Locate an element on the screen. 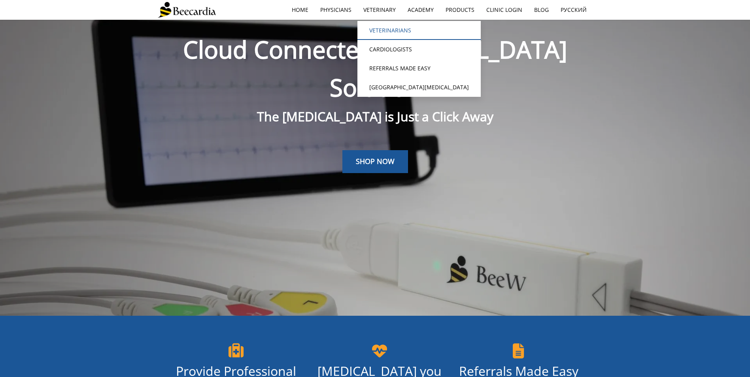  a: Cardiologists is located at coordinates (419, 49).